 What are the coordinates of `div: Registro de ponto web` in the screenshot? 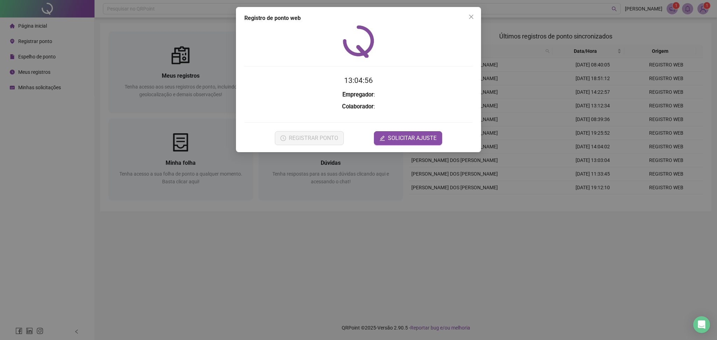 It's located at (358, 18).